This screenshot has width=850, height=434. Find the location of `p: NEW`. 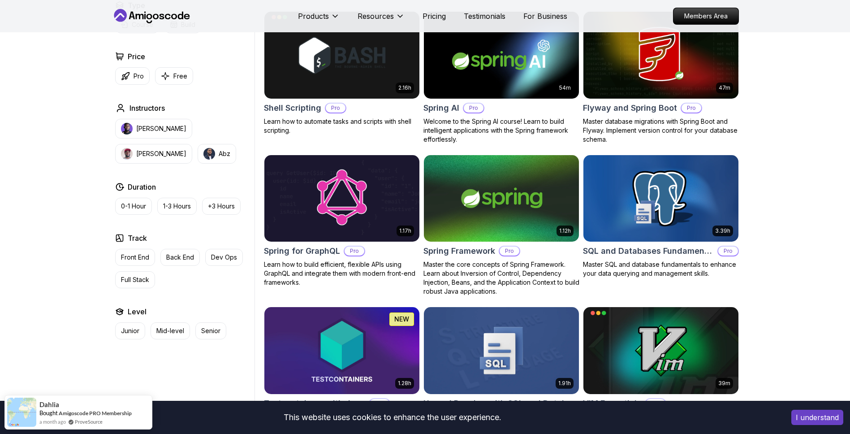

p: NEW is located at coordinates (401, 319).